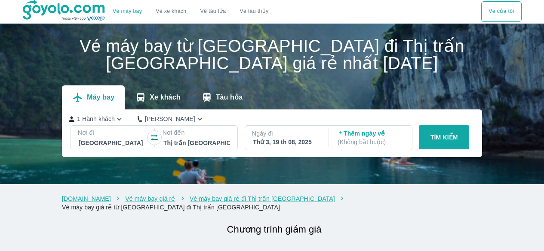  I want to click on p: TÌM KIẾM, so click(444, 138).